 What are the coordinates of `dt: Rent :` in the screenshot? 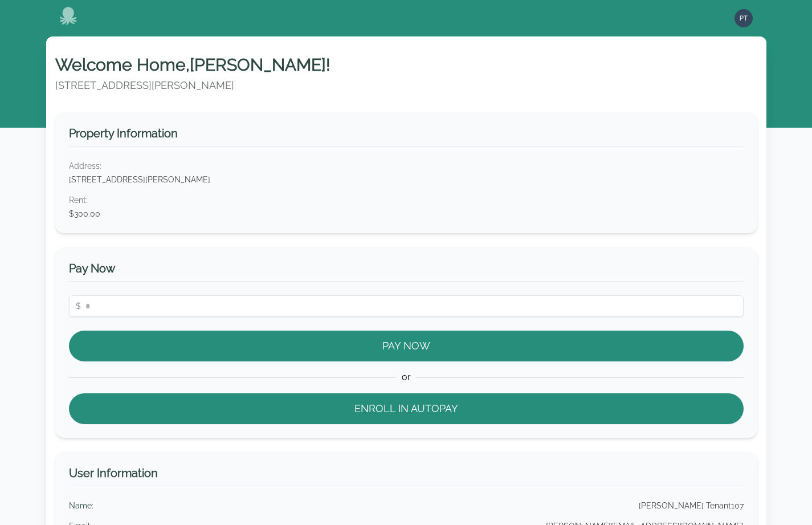 It's located at (406, 200).